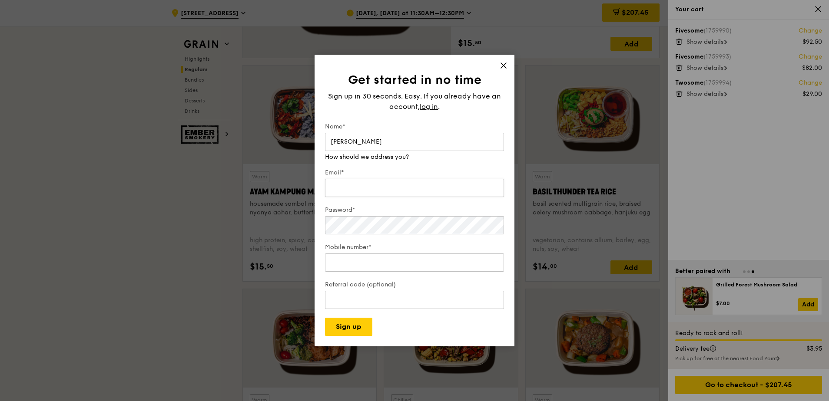  Describe the element at coordinates (429, 107) in the screenshot. I see `span: log in` at that location.